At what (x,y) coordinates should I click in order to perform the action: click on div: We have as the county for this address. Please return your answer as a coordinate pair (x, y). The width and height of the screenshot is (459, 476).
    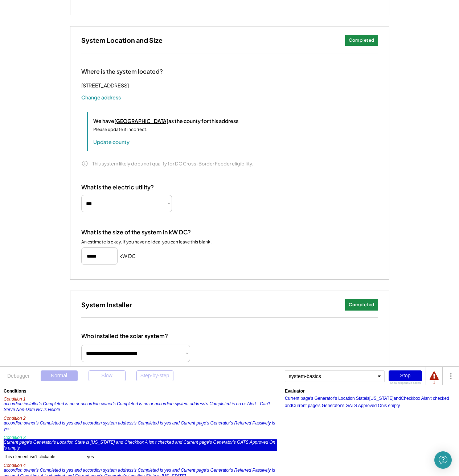
    Looking at the image, I should click on (166, 121).